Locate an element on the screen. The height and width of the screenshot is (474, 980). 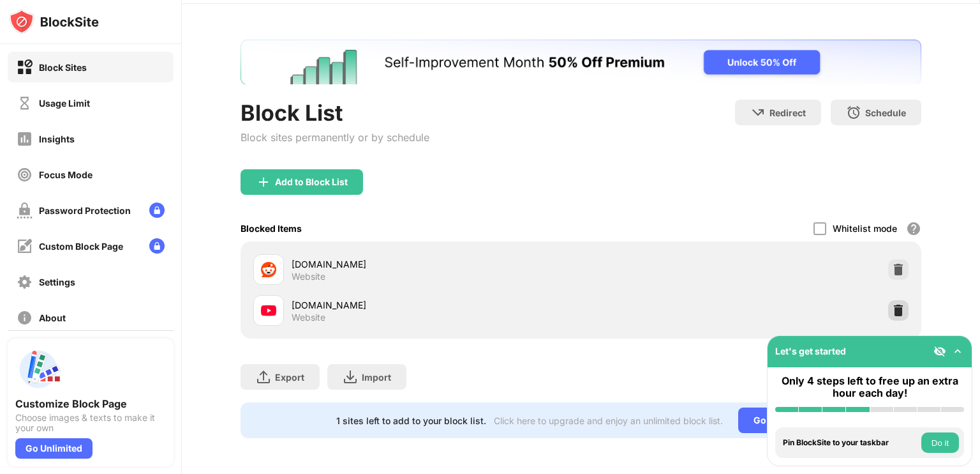
div: Block List is located at coordinates (335, 112).